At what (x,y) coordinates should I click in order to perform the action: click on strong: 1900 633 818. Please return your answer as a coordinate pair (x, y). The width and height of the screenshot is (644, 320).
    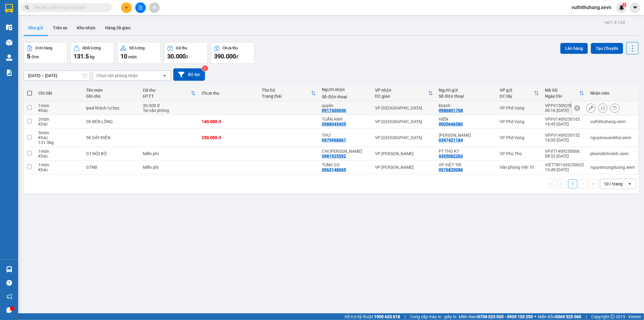
    Looking at the image, I should click on (387, 316).